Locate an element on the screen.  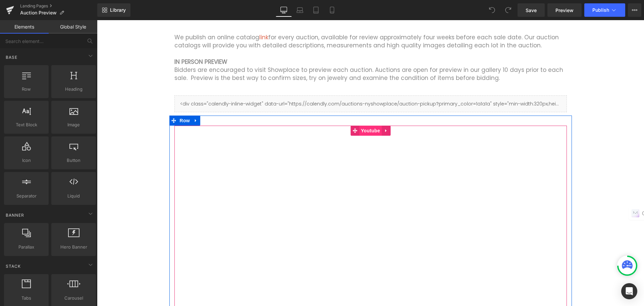
span: Heading is located at coordinates (73, 89).